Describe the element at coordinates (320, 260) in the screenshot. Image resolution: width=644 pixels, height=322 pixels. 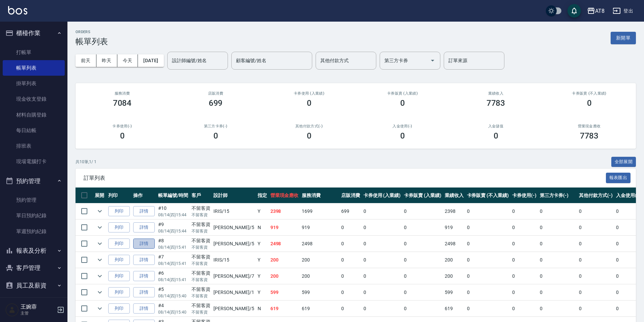
I see `td: 200` at that location.